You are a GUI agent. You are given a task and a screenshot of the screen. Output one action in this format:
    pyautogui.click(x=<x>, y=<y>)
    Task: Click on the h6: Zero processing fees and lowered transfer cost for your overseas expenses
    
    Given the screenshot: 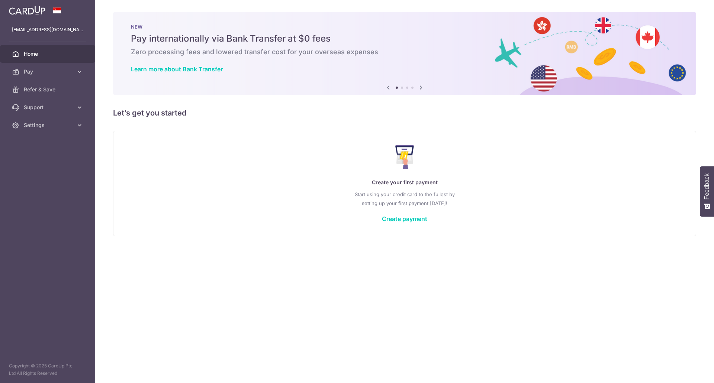 What is the action you would take?
    pyautogui.click(x=404, y=52)
    